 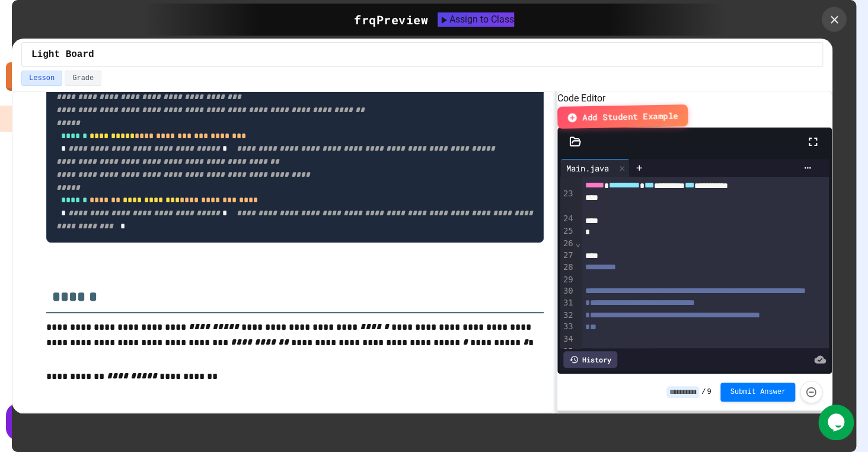 What do you see at coordinates (757, 392) in the screenshot?
I see `span: Submit Answer` at bounding box center [757, 392].